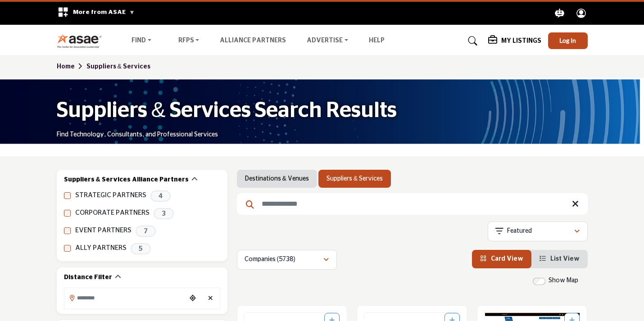  Describe the element at coordinates (515, 41) in the screenshot. I see `div: My Listings` at that location.